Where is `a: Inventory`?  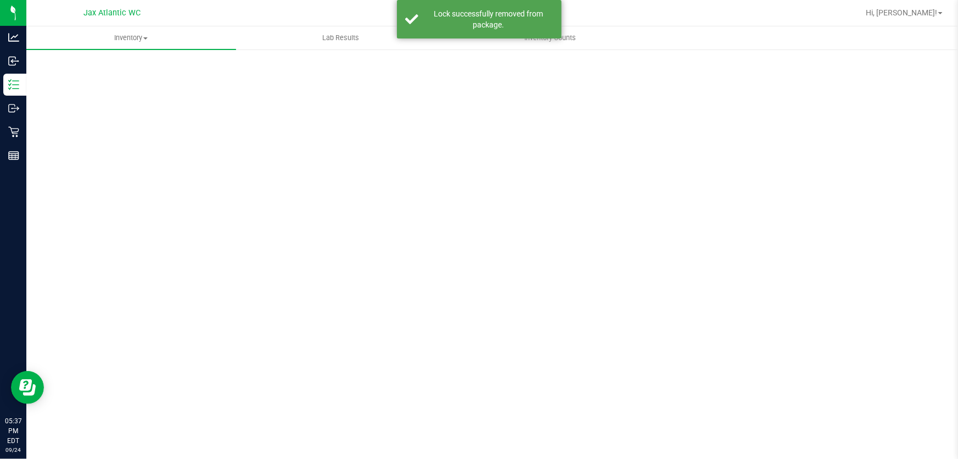
a: Inventory is located at coordinates (131, 38).